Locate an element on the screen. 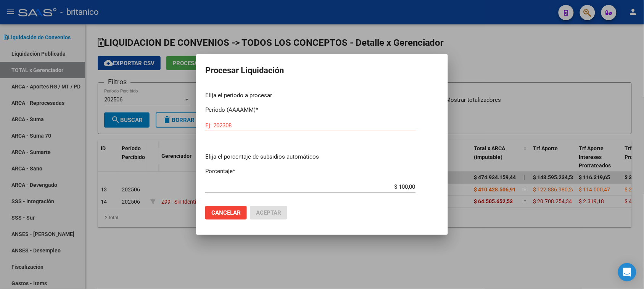 The width and height of the screenshot is (644, 289). button: Cancelar is located at coordinates (226, 213).